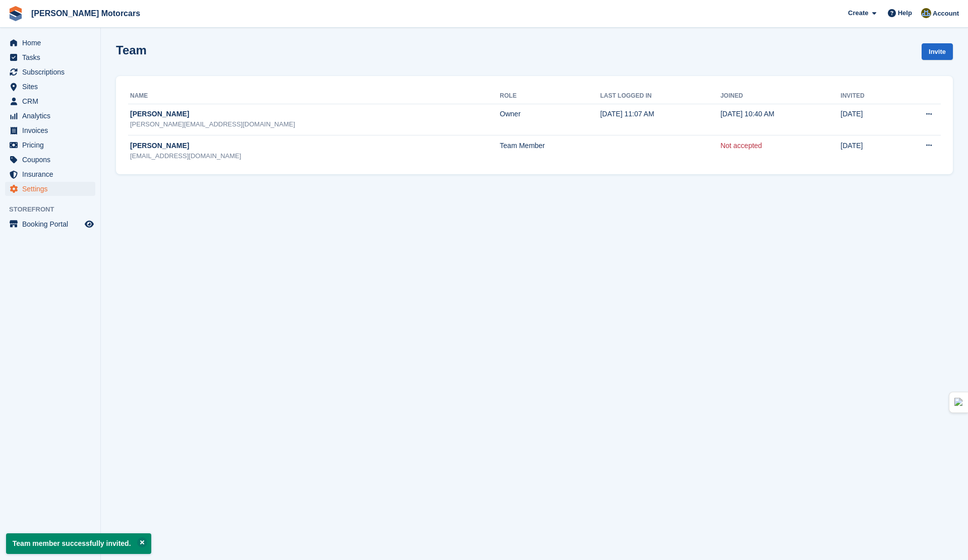  What do you see at coordinates (927, 13) in the screenshot?
I see `img: Alex Katz` at bounding box center [927, 13].